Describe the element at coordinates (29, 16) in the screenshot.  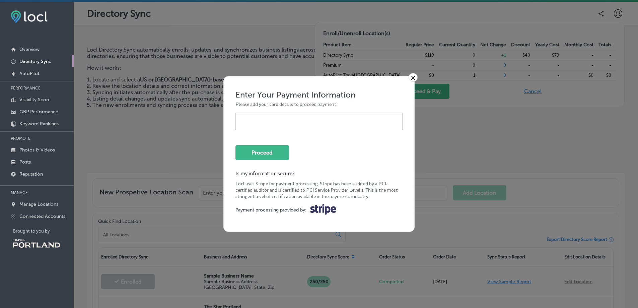
I see `img: fda3e92497d09a02dc62c9cd864e3231.png` at that location.